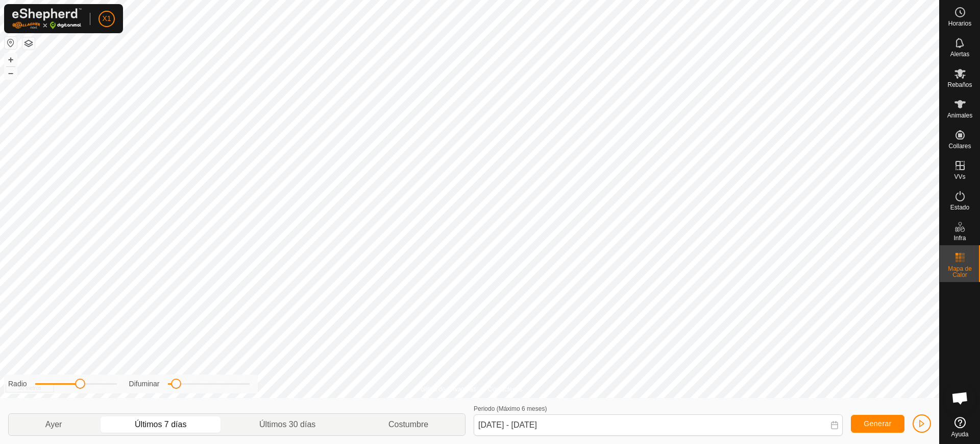 Image resolution: width=980 pixels, height=444 pixels. What do you see at coordinates (960, 54) in the screenshot?
I see `font: Alertas` at bounding box center [960, 54].